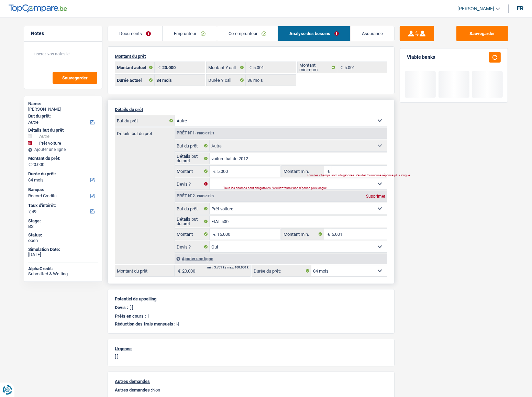 The image size is (532, 397). Describe the element at coordinates (190, 33) in the screenshot. I see `a: Emprunteur` at that location.